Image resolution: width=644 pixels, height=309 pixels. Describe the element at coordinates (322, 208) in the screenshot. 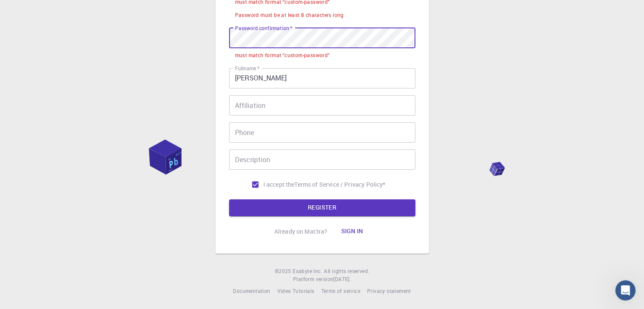

I see `button: REGISTER` at that location.